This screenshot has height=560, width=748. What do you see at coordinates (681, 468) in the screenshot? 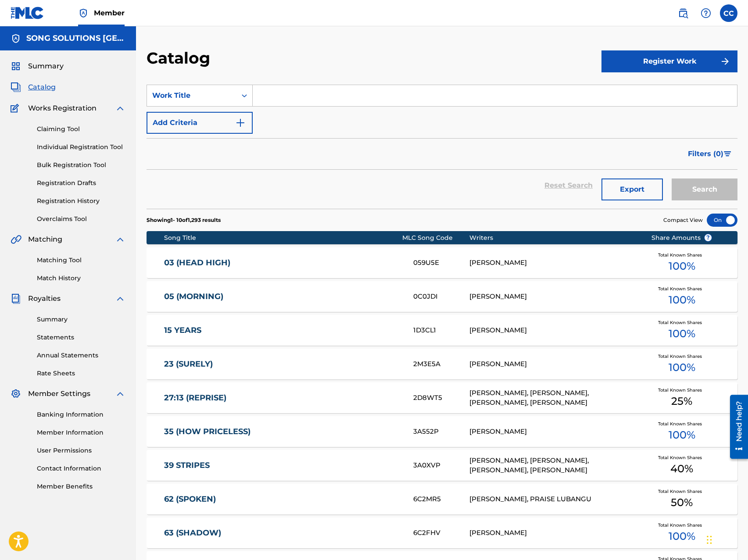
I see `span: 40 %` at bounding box center [681, 468].